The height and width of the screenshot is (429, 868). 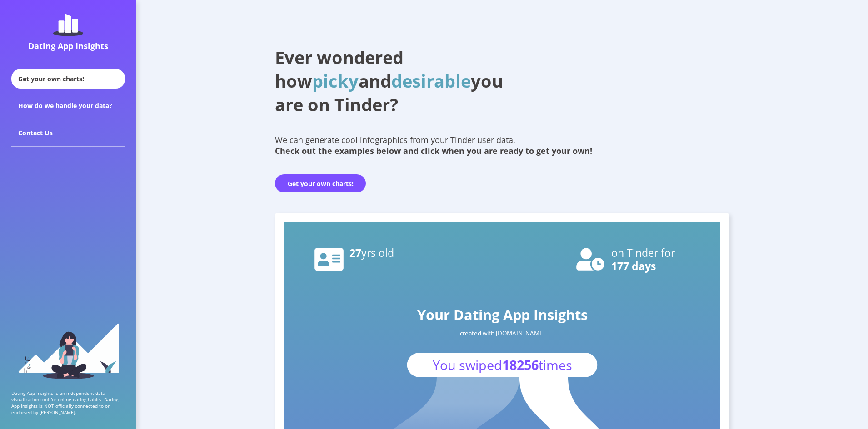 I want to click on div: Contact Us, so click(x=68, y=133).